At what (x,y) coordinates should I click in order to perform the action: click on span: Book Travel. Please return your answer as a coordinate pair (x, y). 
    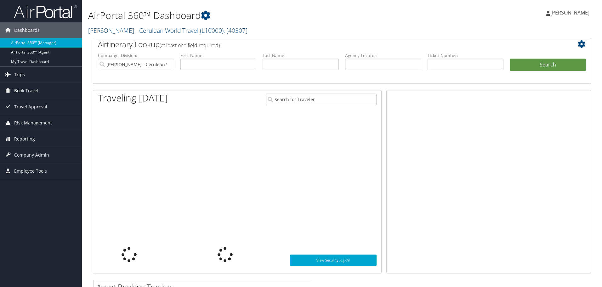
    Looking at the image, I should click on (26, 91).